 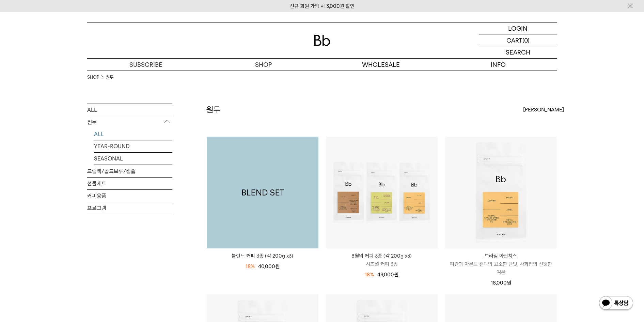 I want to click on p: SHOP, so click(x=263, y=64).